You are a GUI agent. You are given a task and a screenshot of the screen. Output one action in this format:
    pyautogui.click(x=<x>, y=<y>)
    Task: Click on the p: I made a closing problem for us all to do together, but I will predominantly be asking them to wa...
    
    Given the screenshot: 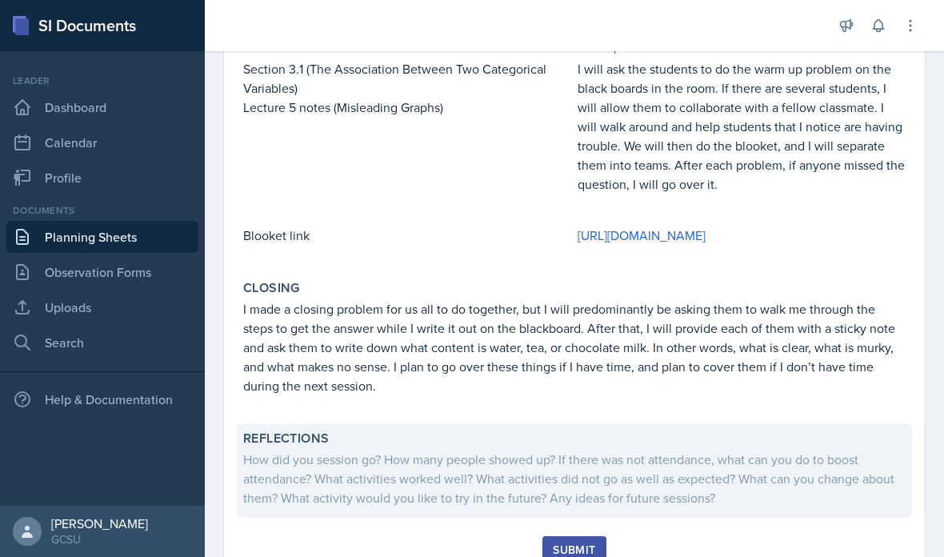 What is the action you would take?
    pyautogui.click(x=574, y=347)
    